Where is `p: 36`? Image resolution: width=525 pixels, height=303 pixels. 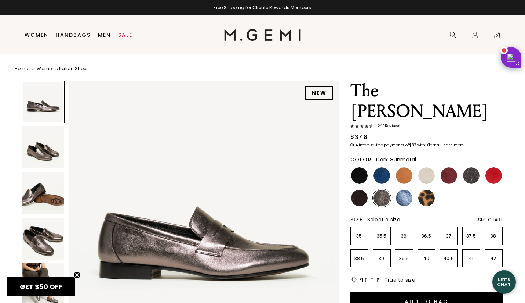
p: 36 is located at coordinates (404, 236).